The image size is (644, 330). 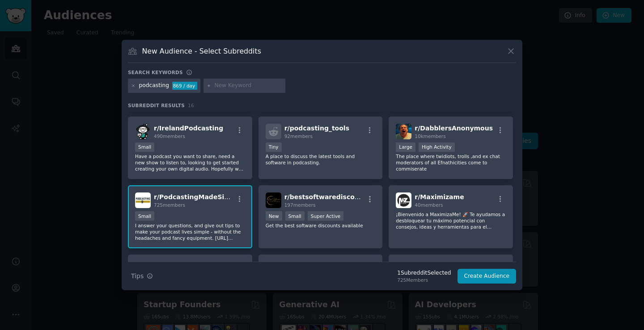 I want to click on div: Super Active, so click(x=326, y=216).